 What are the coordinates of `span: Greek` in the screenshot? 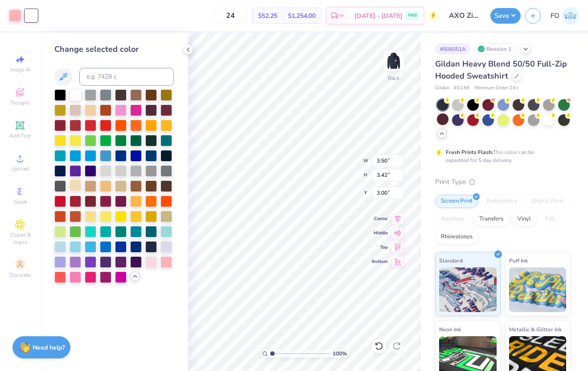 It's located at (20, 202).